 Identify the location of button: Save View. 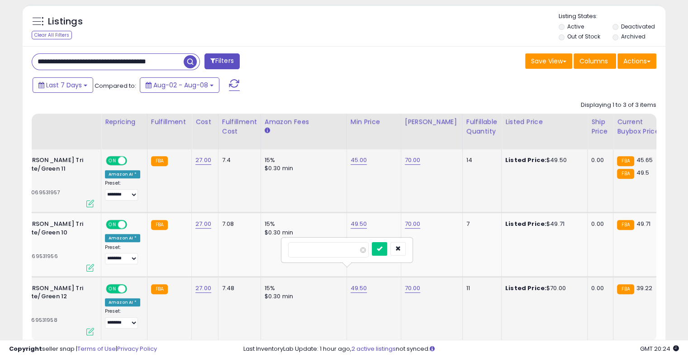
(549, 61).